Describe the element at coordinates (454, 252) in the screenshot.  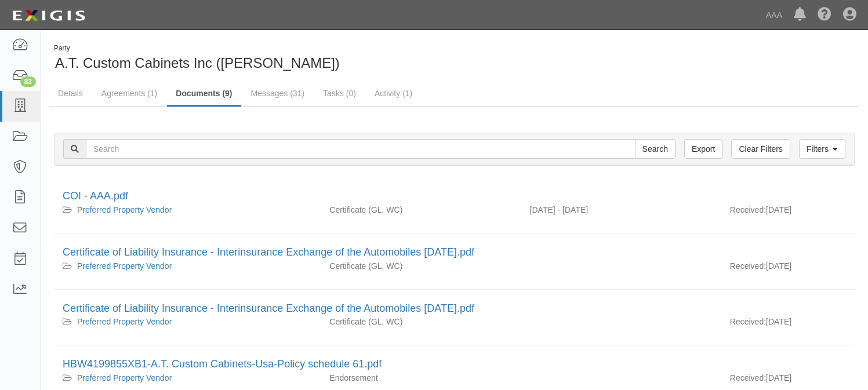
I see `div: Certificate of Liability Insurance - Interinsurance Exchange of the Automobiles 10-11-24.pdf` at that location.